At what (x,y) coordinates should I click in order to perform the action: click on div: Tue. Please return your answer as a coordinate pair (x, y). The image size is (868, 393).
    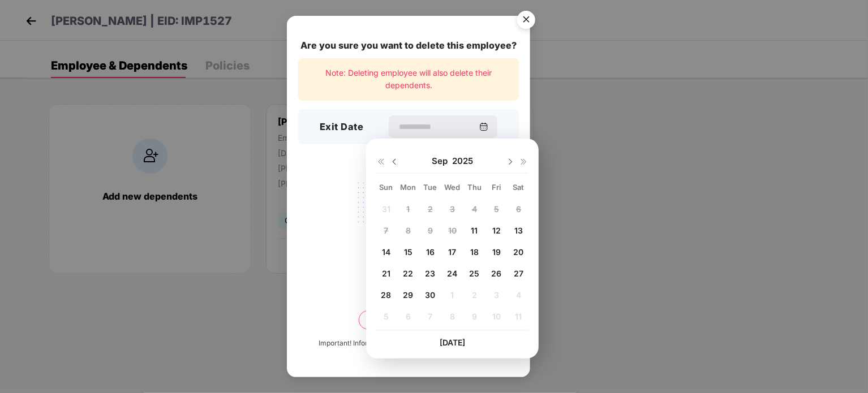
    Looking at the image, I should click on (430, 187).